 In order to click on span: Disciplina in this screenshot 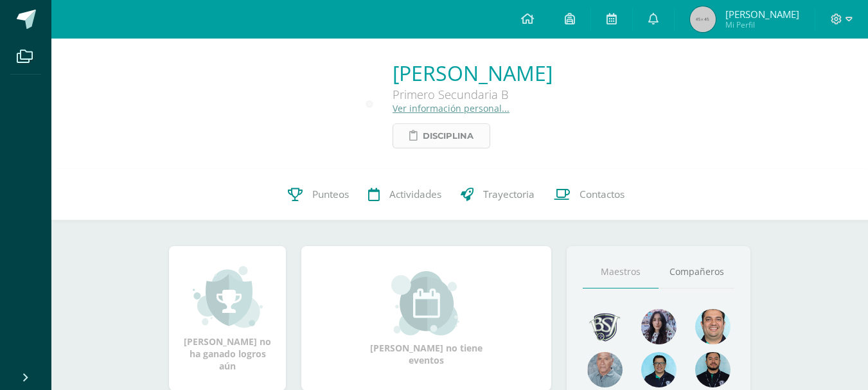, I will do `click(448, 135)`.